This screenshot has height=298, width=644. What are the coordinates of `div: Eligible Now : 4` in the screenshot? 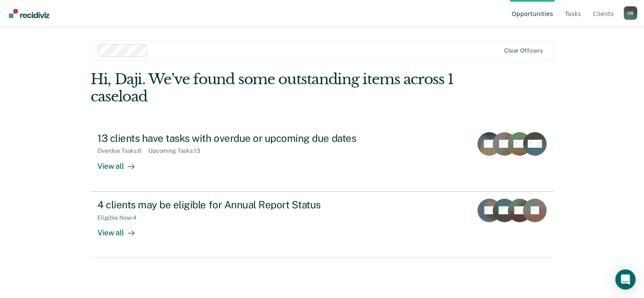 It's located at (120, 218).